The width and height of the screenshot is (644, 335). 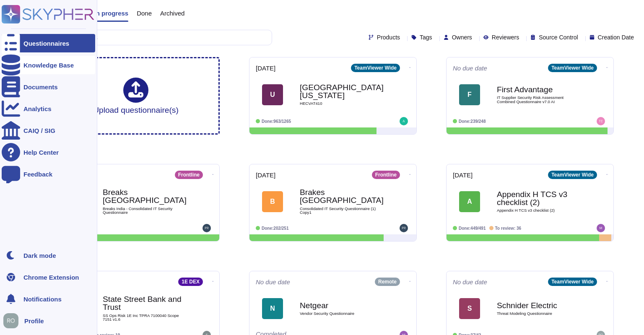 What do you see at coordinates (342, 306) in the screenshot?
I see `b: Netgear` at bounding box center [342, 306].